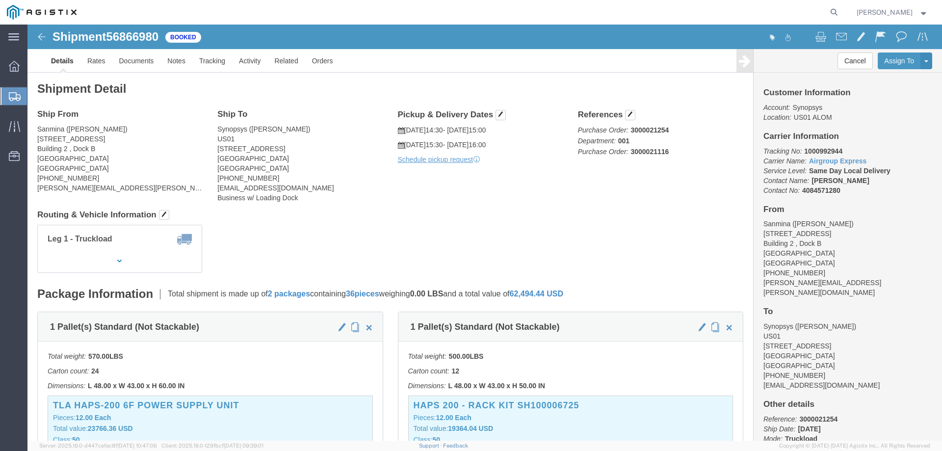 Image resolution: width=942 pixels, height=451 pixels. I want to click on span: Client: 2025.19.0-129fbcf, so click(212, 446).